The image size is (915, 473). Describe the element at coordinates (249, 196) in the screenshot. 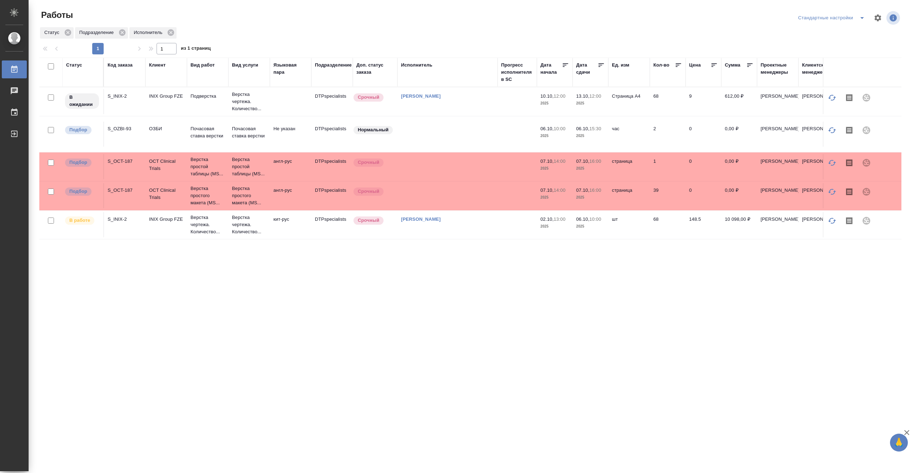

I see `p: Верстка простого макета (MS...` at that location.